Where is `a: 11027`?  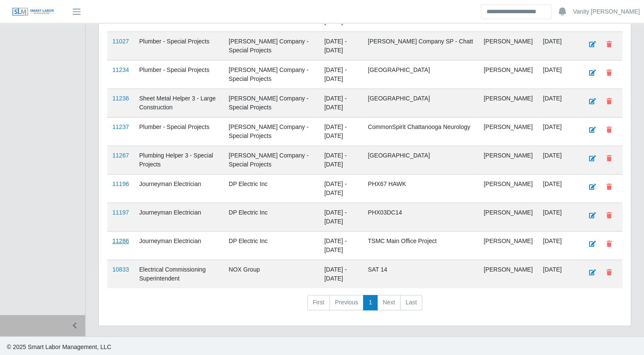 a: 11027 is located at coordinates (120, 41).